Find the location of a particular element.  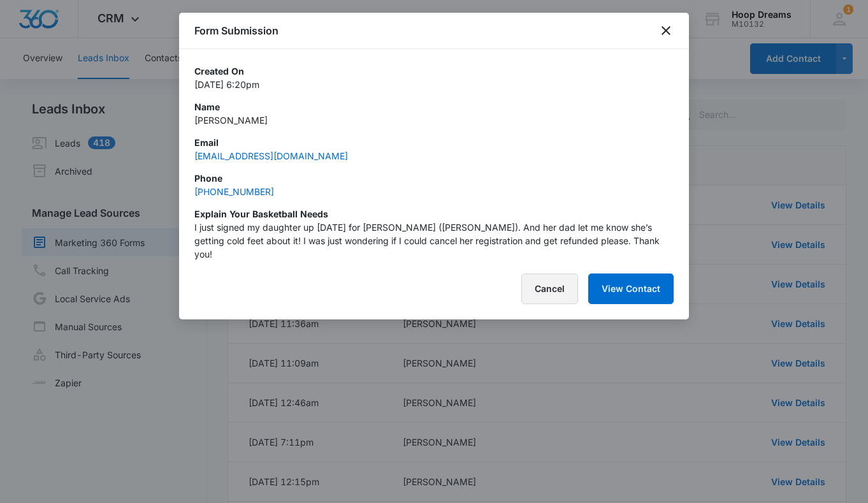

p: Created On is located at coordinates (434, 71).